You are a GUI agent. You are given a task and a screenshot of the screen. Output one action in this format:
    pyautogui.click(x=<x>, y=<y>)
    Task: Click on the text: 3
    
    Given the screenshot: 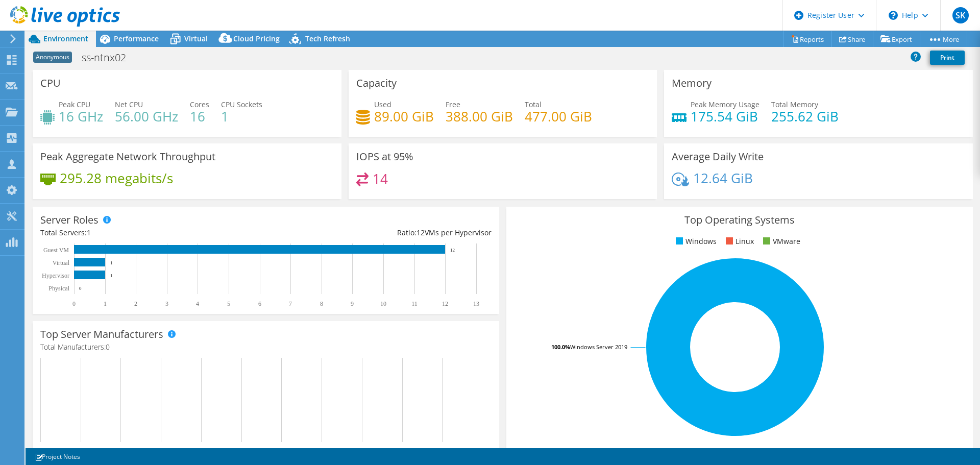 What is the action you would take?
    pyautogui.click(x=167, y=304)
    